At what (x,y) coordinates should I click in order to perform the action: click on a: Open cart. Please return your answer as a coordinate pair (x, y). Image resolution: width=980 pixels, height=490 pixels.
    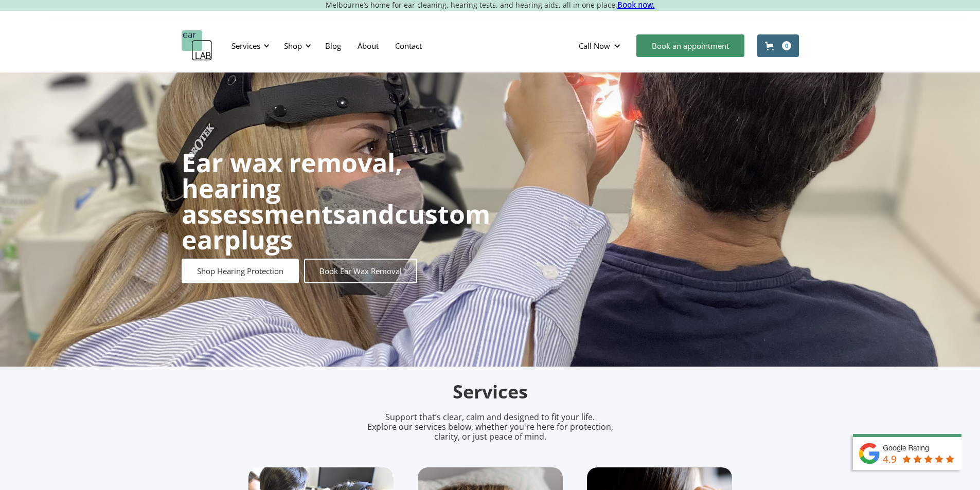
    Looking at the image, I should click on (778, 46).